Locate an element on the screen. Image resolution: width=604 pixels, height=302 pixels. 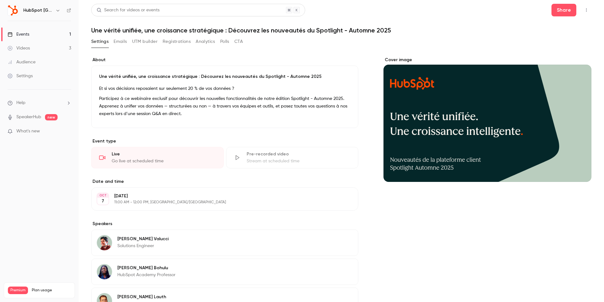
div: Events is located at coordinates (18, 34).